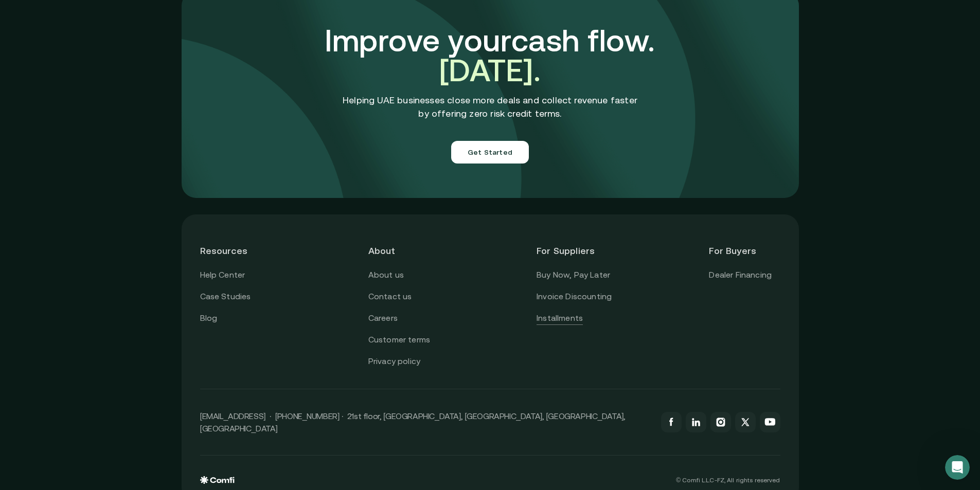 Image resolution: width=980 pixels, height=490 pixels. I want to click on header: About, so click(404, 250).